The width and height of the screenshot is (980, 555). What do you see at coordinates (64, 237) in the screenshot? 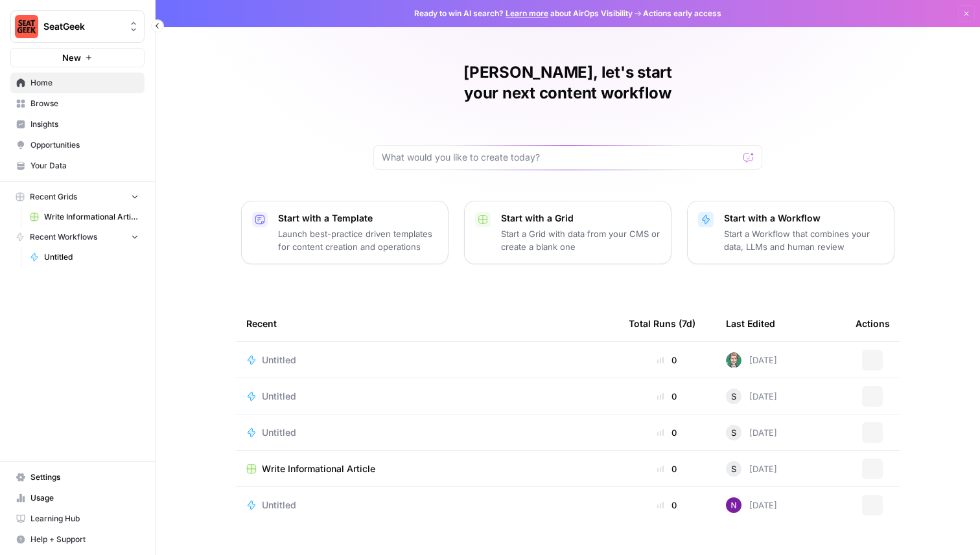
I see `span: Recent Workflows` at bounding box center [64, 237].